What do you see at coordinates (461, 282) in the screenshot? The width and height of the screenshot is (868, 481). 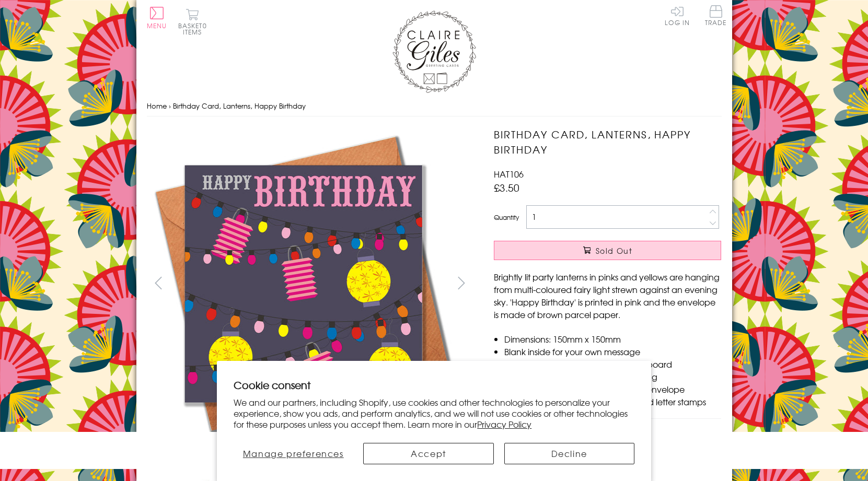 I see `button: next` at bounding box center [461, 282].